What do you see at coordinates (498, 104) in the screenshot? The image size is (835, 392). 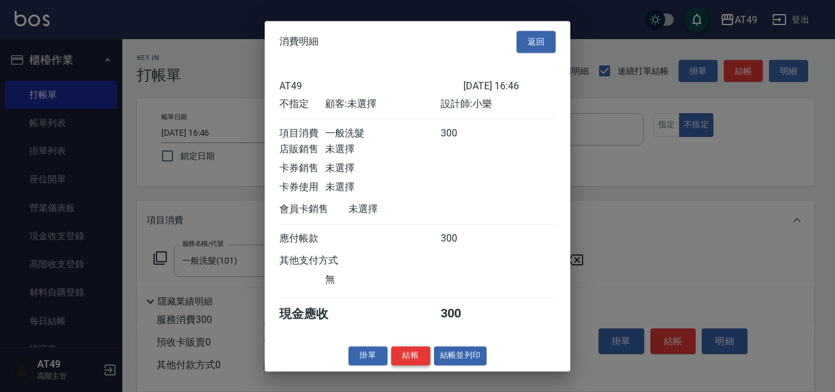 I see `div: 設計師: 小樂` at bounding box center [498, 104].